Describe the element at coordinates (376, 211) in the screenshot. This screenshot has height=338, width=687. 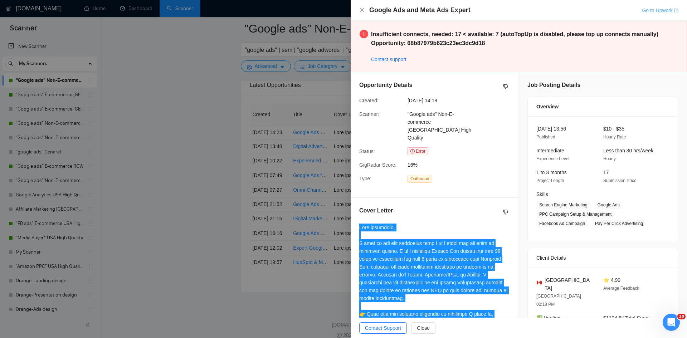
I see `h5: Cover Letter` at that location.